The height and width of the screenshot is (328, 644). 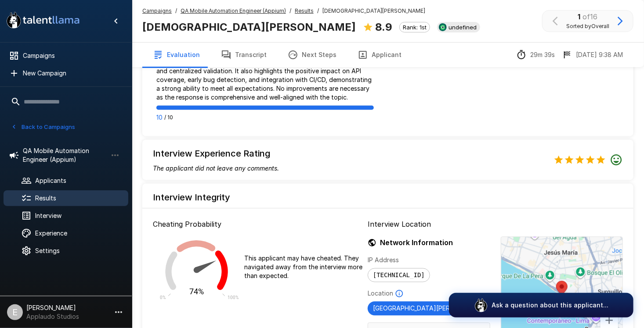 I want to click on div: View profile in SmartRecruiters, so click(x=459, y=27).